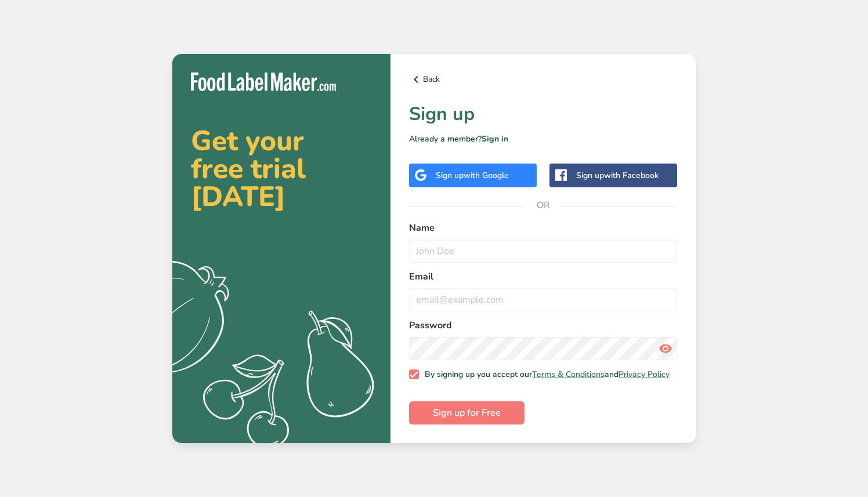  What do you see at coordinates (544, 251) in the screenshot?
I see `input: John Doe` at bounding box center [544, 251].